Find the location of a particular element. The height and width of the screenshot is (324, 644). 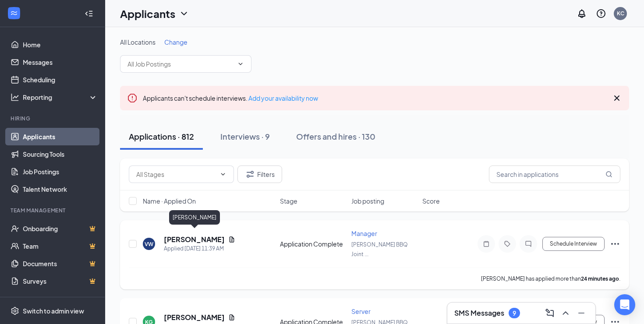

svg: Settings is located at coordinates (15, 311).